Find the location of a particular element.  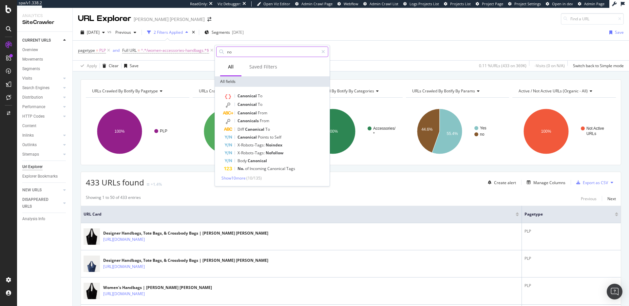

button: Export as CSV is located at coordinates (591, 182).